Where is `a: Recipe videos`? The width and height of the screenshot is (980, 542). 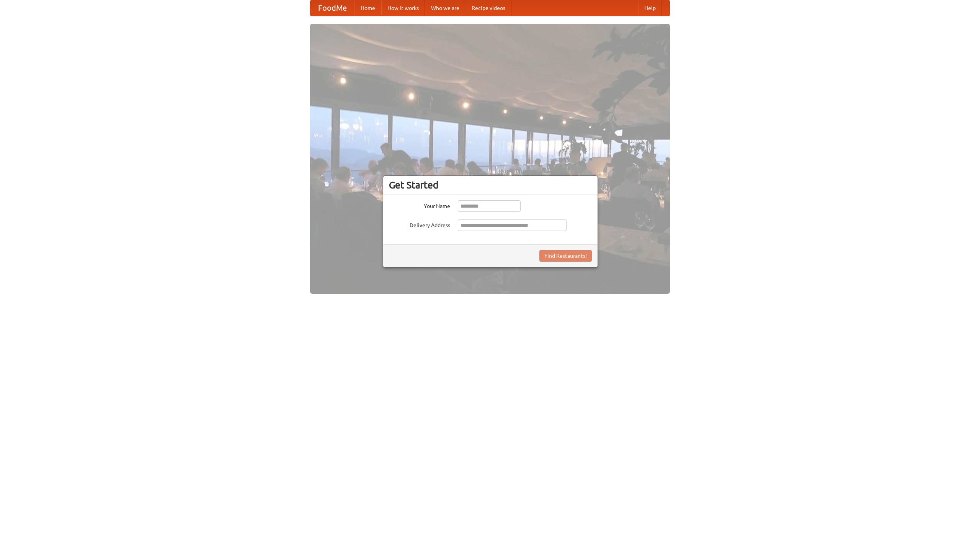
a: Recipe videos is located at coordinates (489, 8).